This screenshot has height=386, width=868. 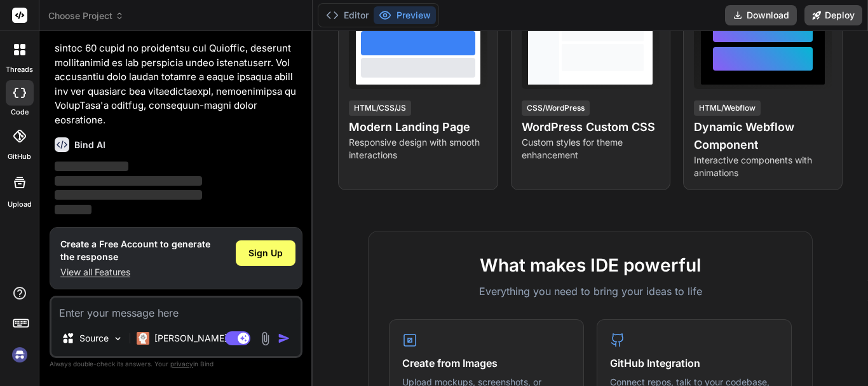 I want to click on img: attachment, so click(x=265, y=338).